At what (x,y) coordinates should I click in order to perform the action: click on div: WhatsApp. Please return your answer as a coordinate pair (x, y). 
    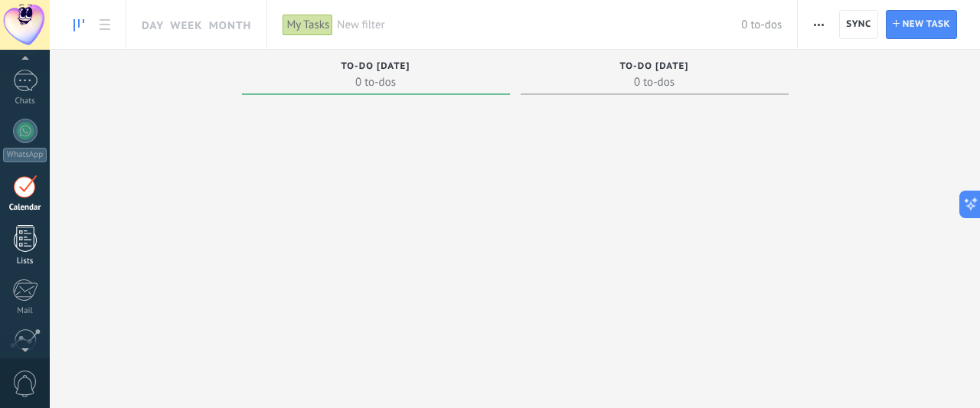
    Looking at the image, I should click on (24, 154).